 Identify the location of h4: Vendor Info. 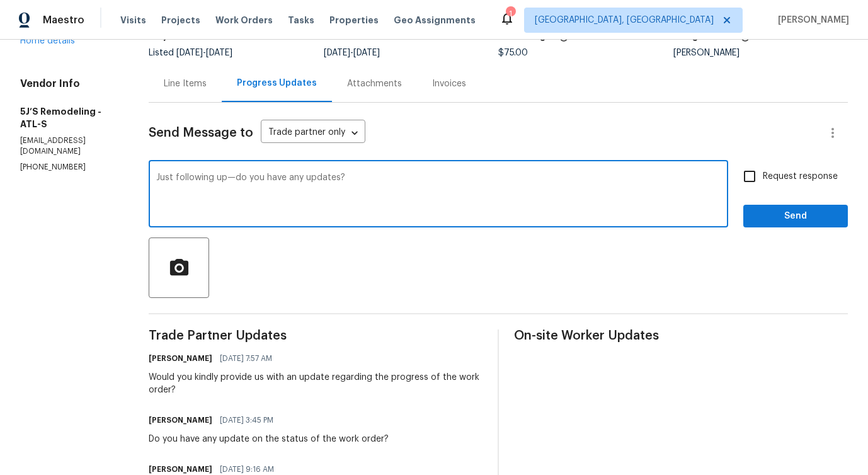
(69, 84).